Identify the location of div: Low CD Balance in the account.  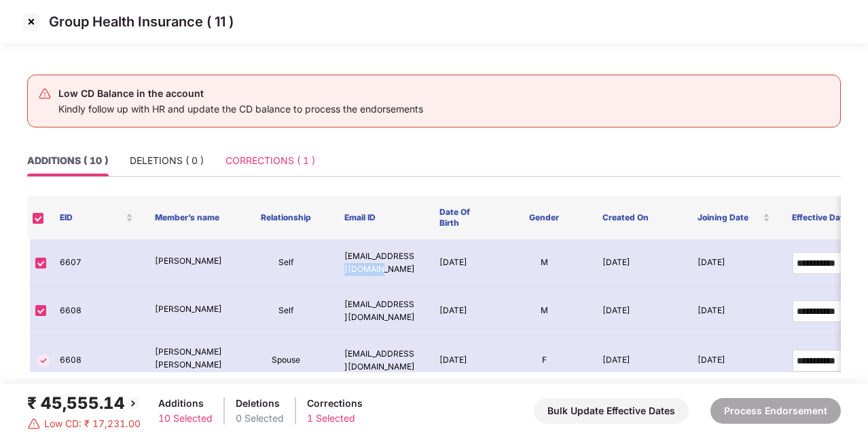
(240, 93).